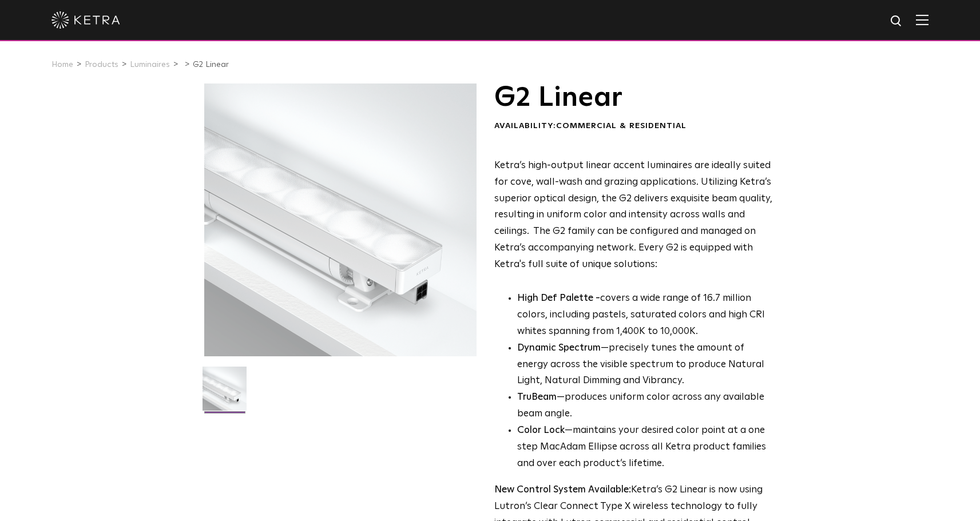  I want to click on strong: Dynamic Spectrum, so click(559, 348).